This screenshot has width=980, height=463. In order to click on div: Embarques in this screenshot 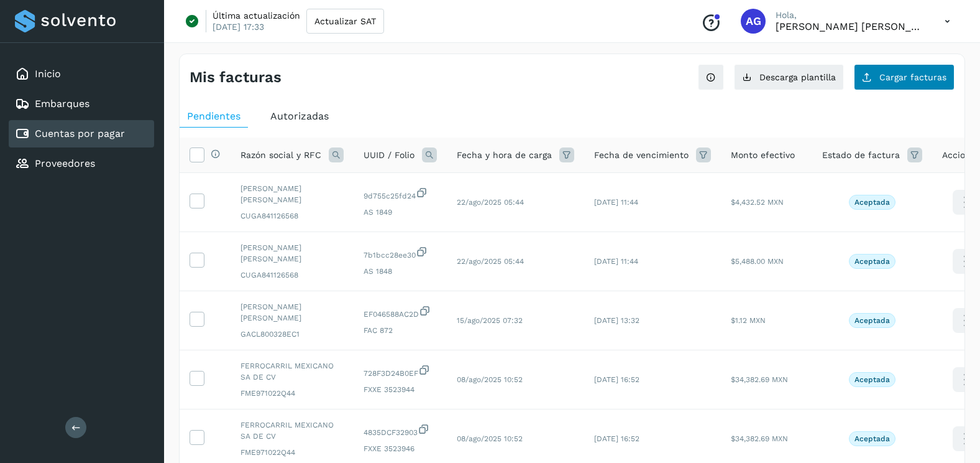, I will do `click(82, 104)`.